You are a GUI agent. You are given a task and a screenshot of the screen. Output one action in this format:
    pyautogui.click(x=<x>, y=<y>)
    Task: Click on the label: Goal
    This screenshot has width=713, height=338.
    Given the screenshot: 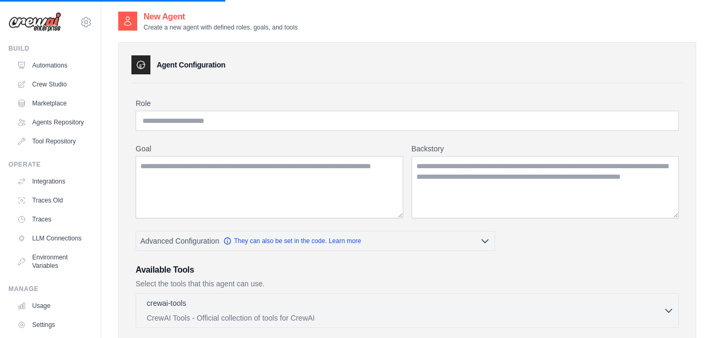 What is the action you would take?
    pyautogui.click(x=269, y=149)
    